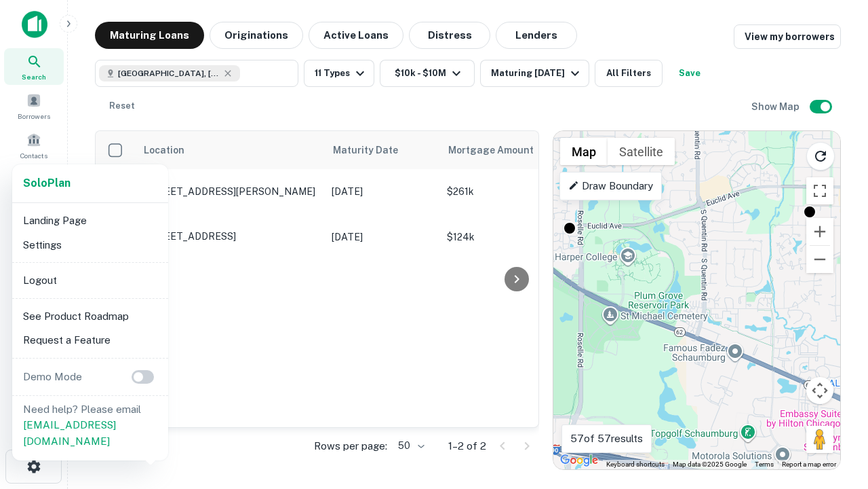 This screenshot has width=868, height=489. What do you see at coordinates (90, 280) in the screenshot?
I see `li: Logout` at bounding box center [90, 280].